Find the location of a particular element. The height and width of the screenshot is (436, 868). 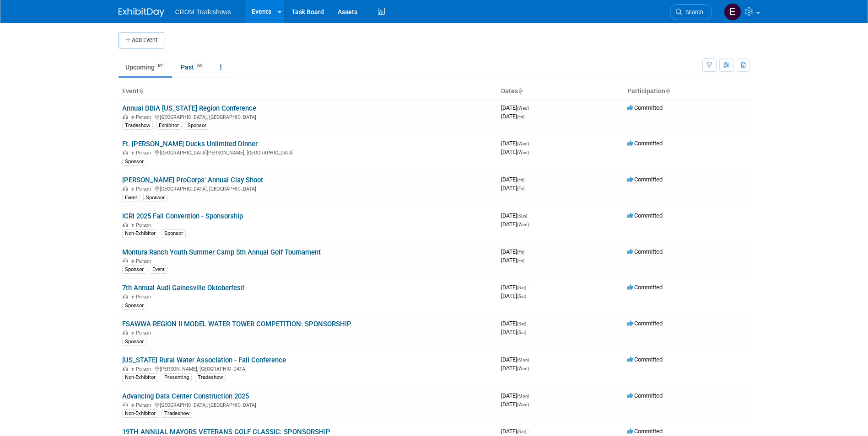

a: Past63 is located at coordinates (192, 67).